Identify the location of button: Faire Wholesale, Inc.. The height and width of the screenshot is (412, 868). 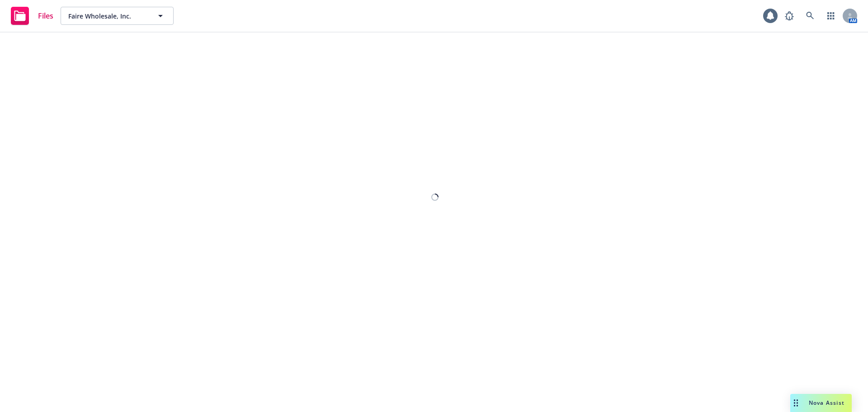
(117, 16).